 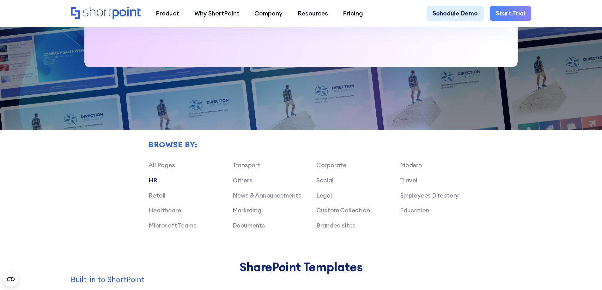 I want to click on a: Corporate, so click(x=331, y=165).